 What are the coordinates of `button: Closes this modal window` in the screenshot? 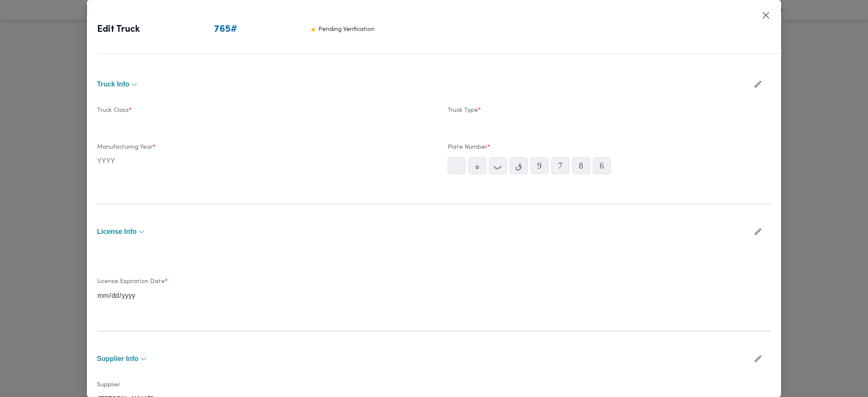 It's located at (766, 15).